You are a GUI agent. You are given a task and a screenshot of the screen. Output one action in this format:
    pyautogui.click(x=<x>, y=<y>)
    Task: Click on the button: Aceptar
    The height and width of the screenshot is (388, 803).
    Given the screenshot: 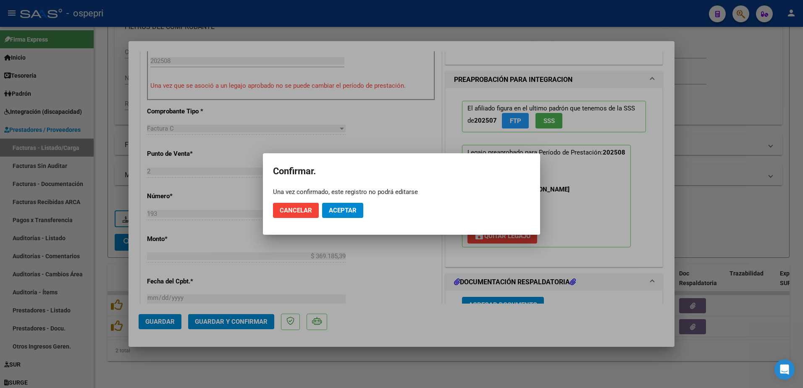 What is the action you would take?
    pyautogui.click(x=343, y=210)
    